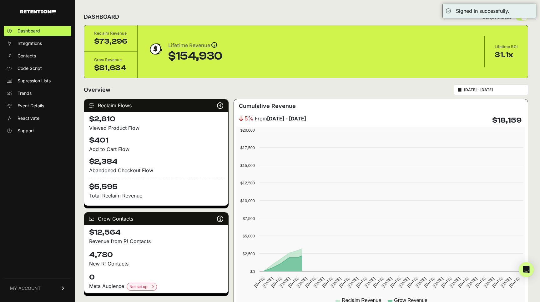 The image size is (540, 302). I want to click on div: Reclaim Revenue, so click(111, 33).